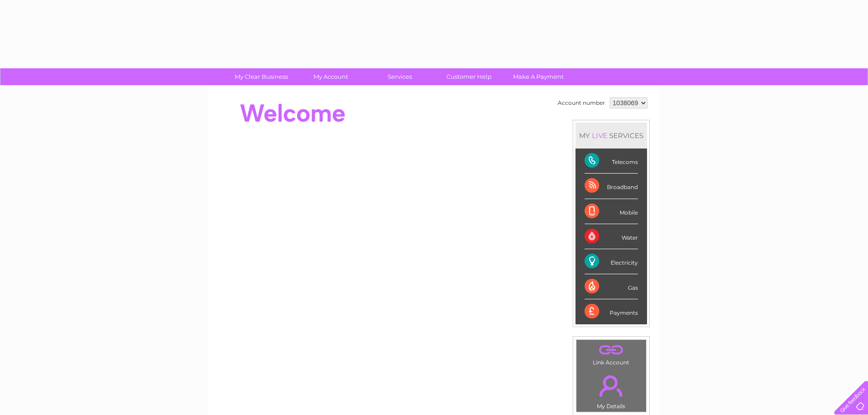 Image resolution: width=868 pixels, height=415 pixels. I want to click on div: Broadband, so click(611, 186).